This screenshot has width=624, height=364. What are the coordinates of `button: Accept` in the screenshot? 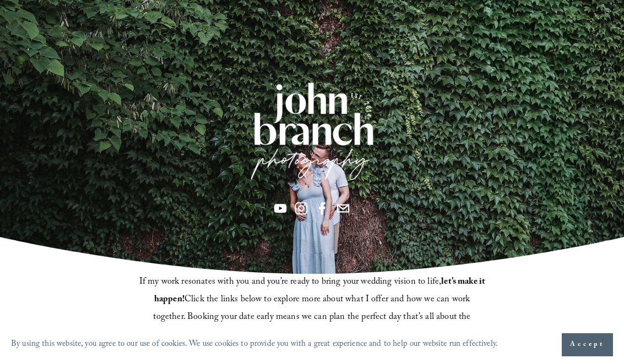 It's located at (587, 345).